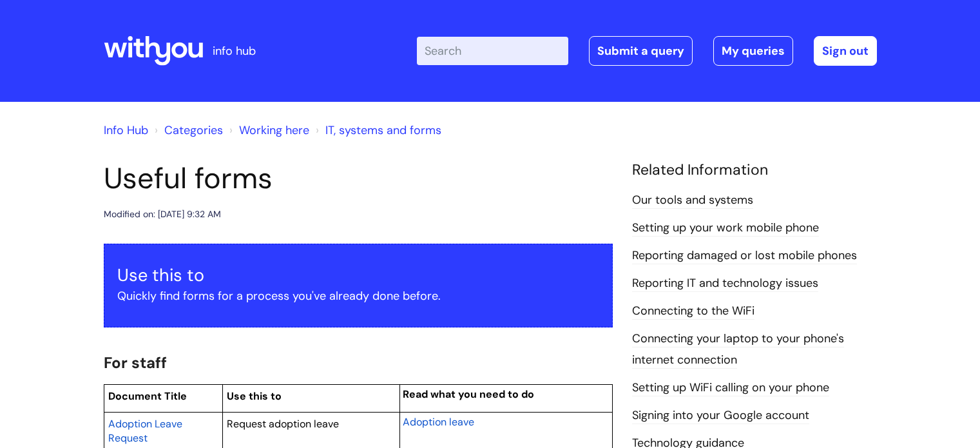 The image size is (980, 448). I want to click on a: Connecting to the WiFi, so click(693, 312).